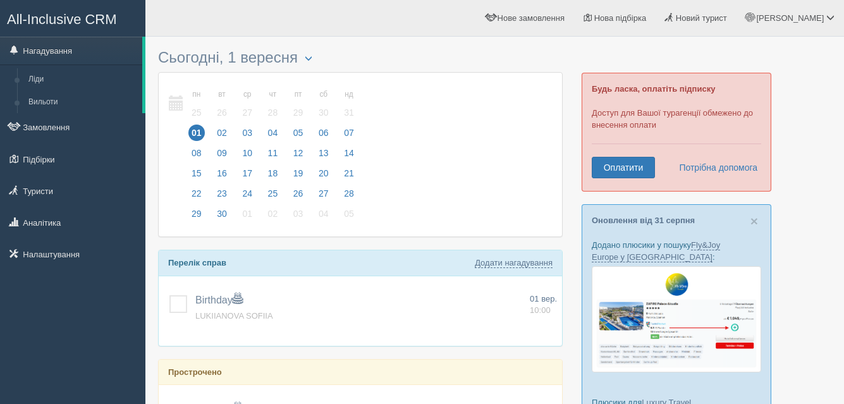 The height and width of the screenshot is (404, 844). What do you see at coordinates (197, 197) in the screenshot?
I see `a: 22` at bounding box center [197, 197].